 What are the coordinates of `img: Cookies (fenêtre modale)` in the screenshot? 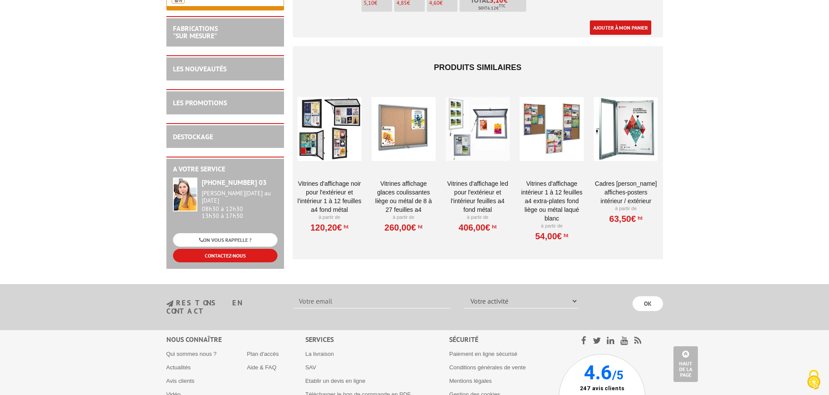 It's located at (813, 380).